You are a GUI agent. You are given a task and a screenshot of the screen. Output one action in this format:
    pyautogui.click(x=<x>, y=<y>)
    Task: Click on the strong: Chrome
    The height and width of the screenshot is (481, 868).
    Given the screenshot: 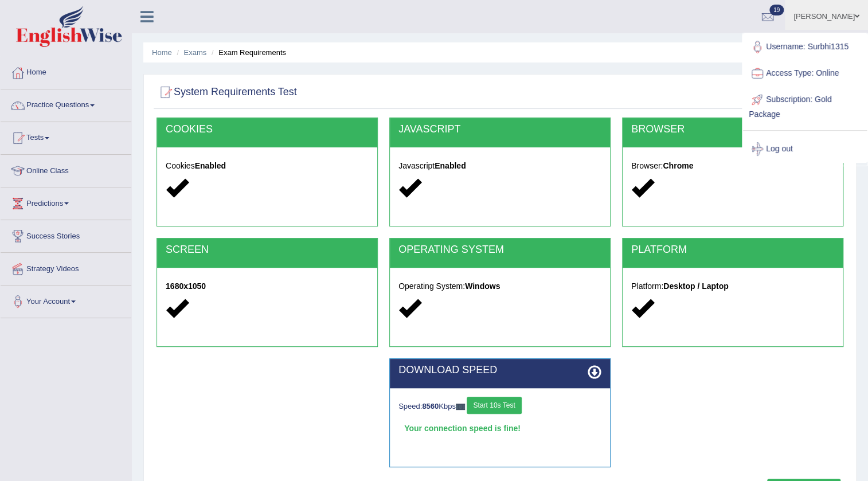 What is the action you would take?
    pyautogui.click(x=678, y=166)
    